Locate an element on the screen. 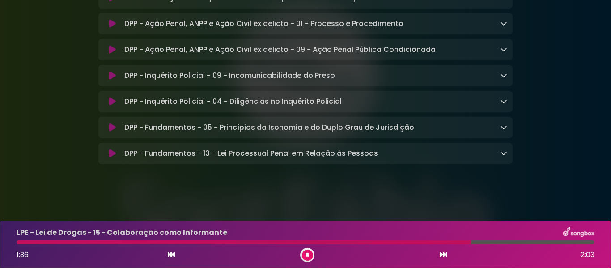  p: DPP - Fundamentos - 13 - Lei Processual Penal em Relação às Pessoas is located at coordinates (251, 153).